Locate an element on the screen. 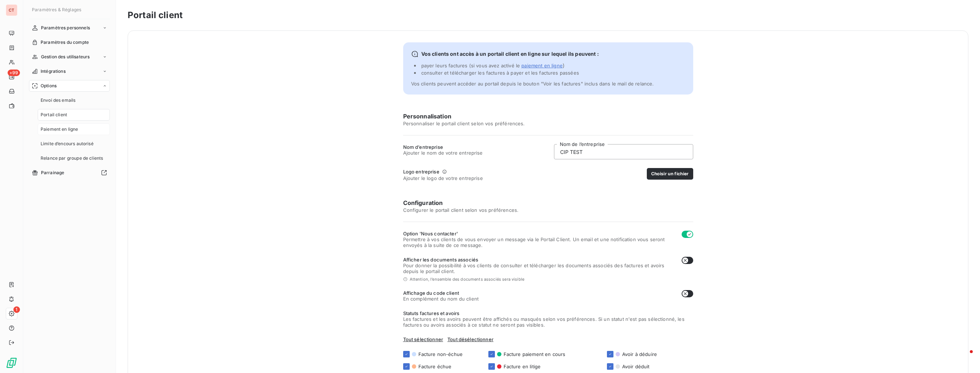 This screenshot has width=980, height=373. span: payer leurs factures (si vous avez activé le is located at coordinates (492, 66).